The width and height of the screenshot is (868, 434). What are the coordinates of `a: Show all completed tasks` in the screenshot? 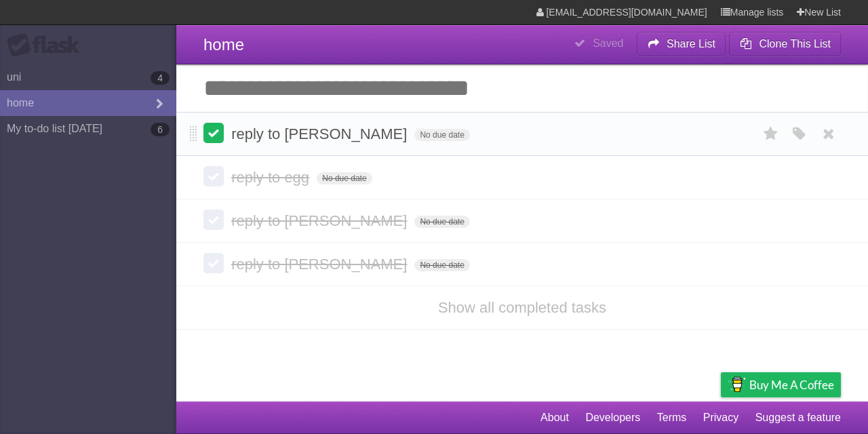 It's located at (522, 307).